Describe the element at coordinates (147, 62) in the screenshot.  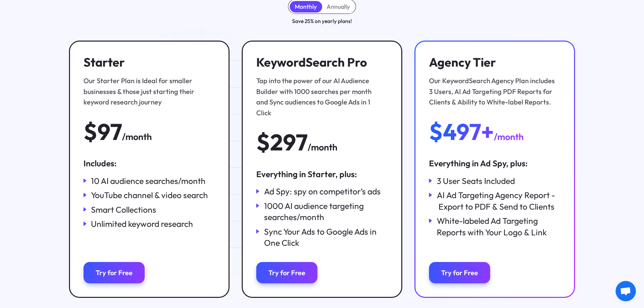
I see `h3: Starter` at that location.